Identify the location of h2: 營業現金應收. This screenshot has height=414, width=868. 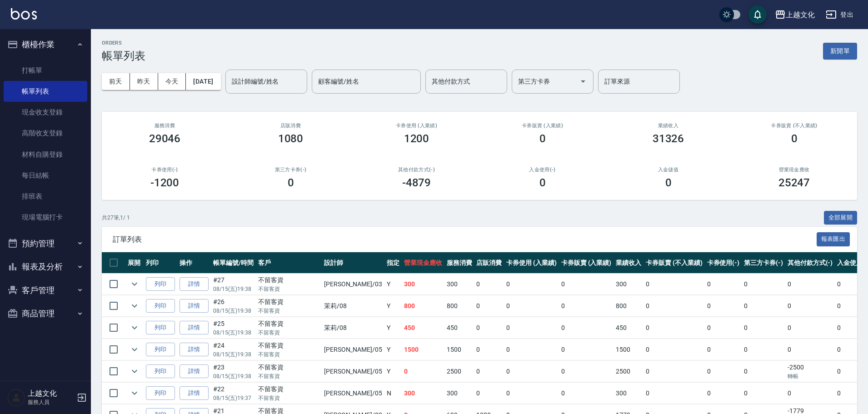
(794, 170).